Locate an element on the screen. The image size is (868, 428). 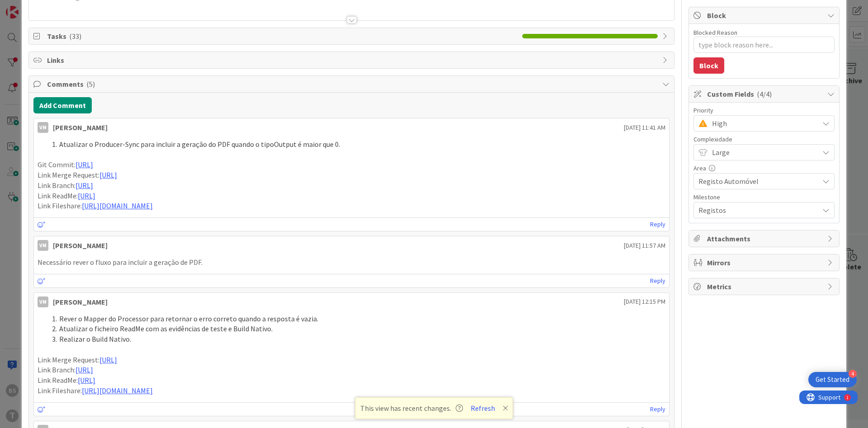
p: Git Commit: is located at coordinates (351, 165).